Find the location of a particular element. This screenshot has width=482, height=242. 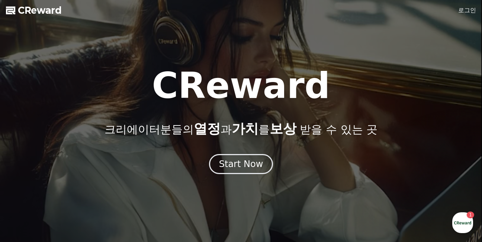

p: 크리에이터분들의 과 를 받을 수 있는 곳 is located at coordinates (241, 129).